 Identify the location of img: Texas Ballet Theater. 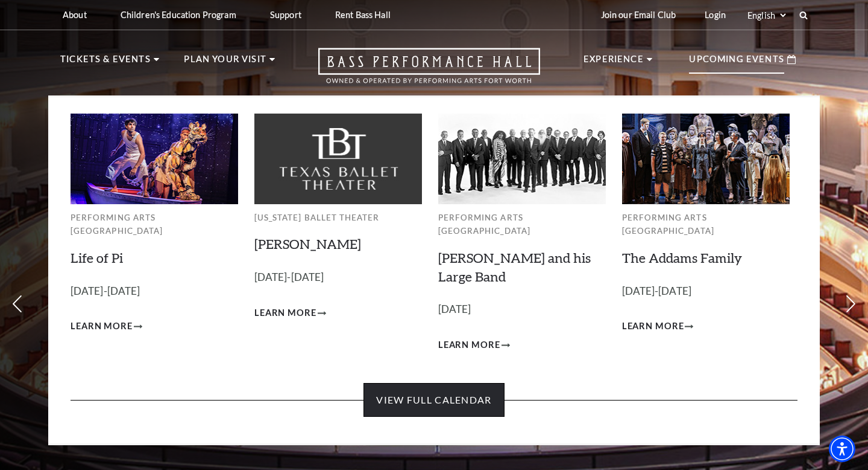
(338, 158).